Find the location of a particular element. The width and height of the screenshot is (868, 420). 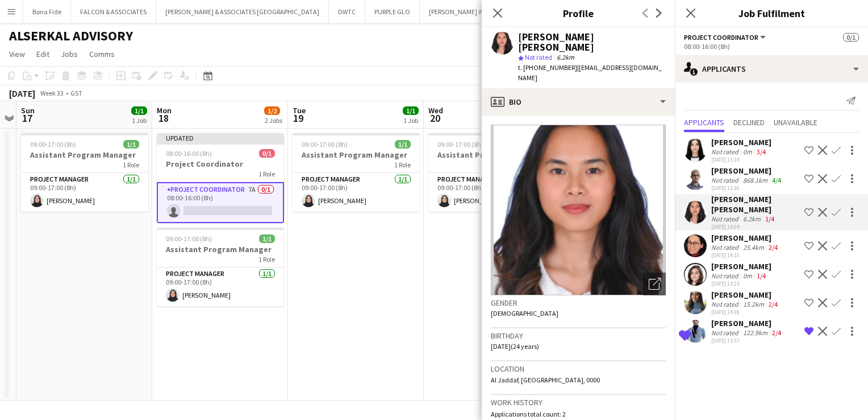

a: Jobs is located at coordinates (69, 54).